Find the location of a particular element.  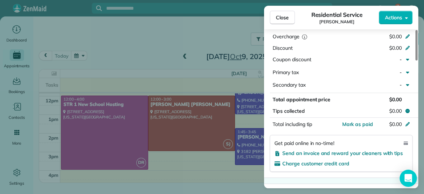

span: Total including tip is located at coordinates (292, 124).